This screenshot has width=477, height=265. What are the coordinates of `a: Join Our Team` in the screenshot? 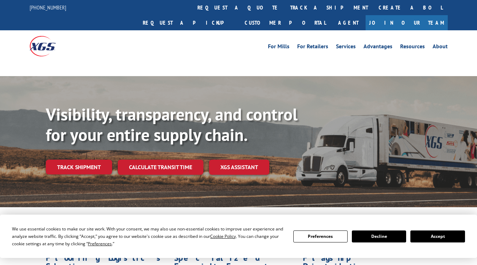 It's located at (406, 23).